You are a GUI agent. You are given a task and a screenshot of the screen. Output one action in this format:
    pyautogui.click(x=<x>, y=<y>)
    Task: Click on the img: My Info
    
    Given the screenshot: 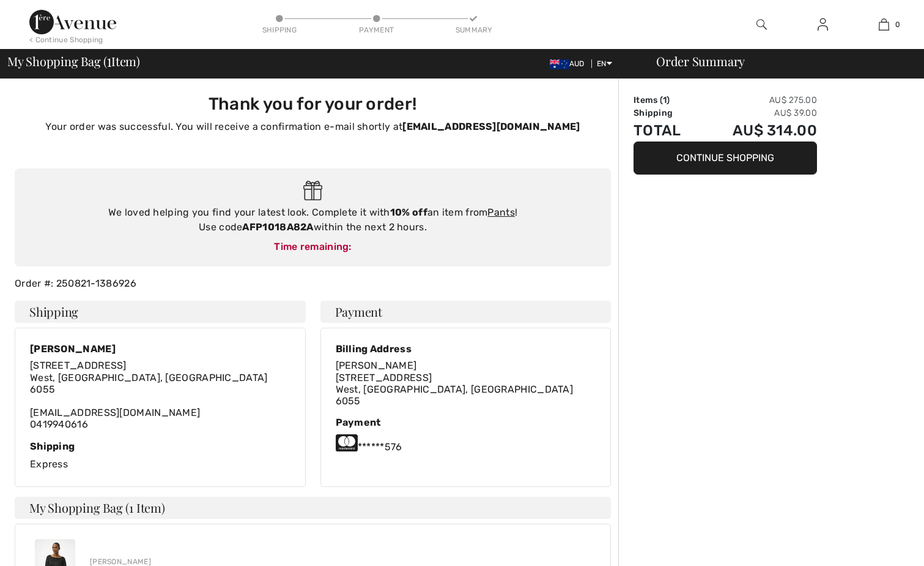 What is the action you would take?
    pyautogui.click(x=823, y=24)
    